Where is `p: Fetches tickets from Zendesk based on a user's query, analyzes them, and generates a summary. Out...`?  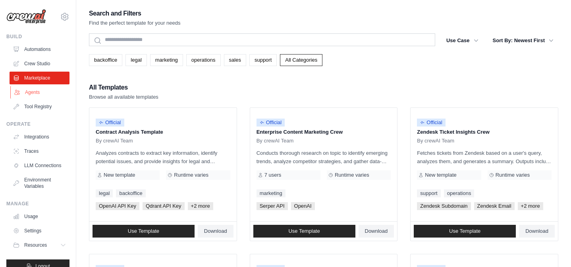 p: Fetches tickets from Zendesk based on a user's query, analyzes them, and generates a summary. Out... is located at coordinates (484, 157).